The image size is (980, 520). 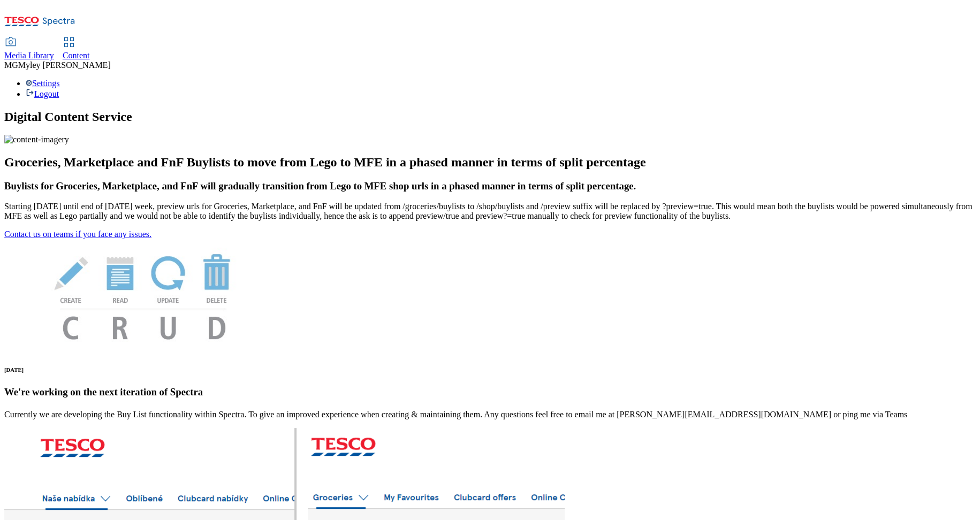 I want to click on img: News Image, so click(x=143, y=295).